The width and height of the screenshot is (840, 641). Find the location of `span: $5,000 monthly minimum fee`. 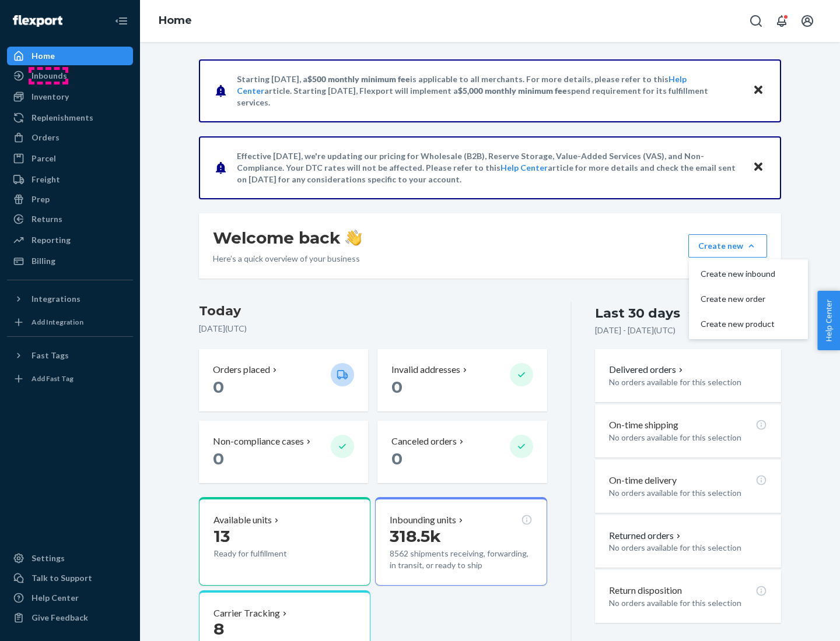

span: $5,000 monthly minimum fee is located at coordinates (512, 90).